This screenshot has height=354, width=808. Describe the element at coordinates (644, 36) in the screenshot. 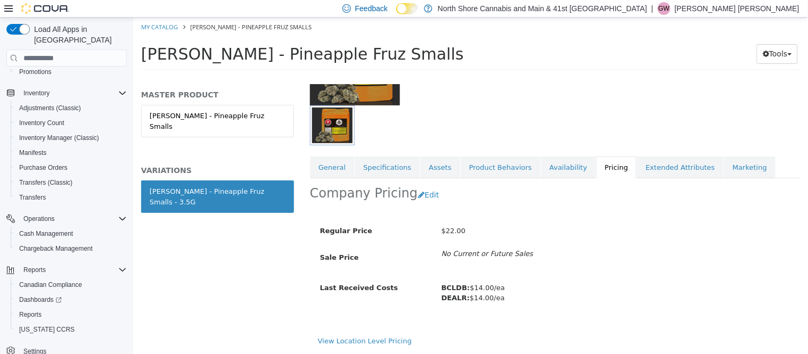

I see `button: Tools` at that location.